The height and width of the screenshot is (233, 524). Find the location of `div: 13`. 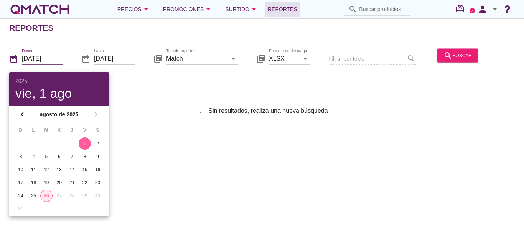

div: 13 is located at coordinates (59, 170).